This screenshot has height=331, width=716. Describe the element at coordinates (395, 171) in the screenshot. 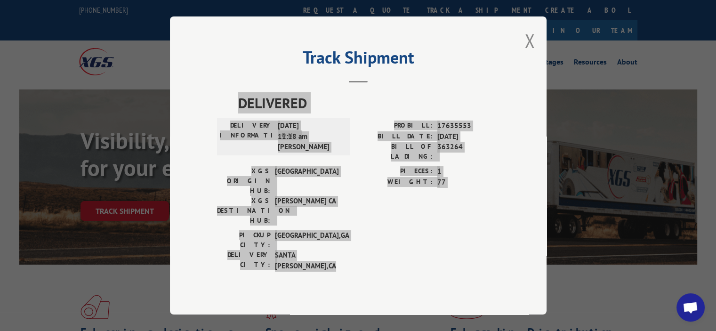

I see `label: PIECES:` at that location.